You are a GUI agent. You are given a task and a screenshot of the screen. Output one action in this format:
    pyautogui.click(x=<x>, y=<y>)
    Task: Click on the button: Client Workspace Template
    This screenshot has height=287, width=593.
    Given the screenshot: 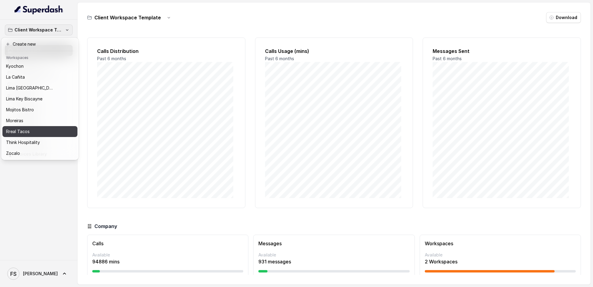 What is the action you would take?
    pyautogui.click(x=39, y=30)
    